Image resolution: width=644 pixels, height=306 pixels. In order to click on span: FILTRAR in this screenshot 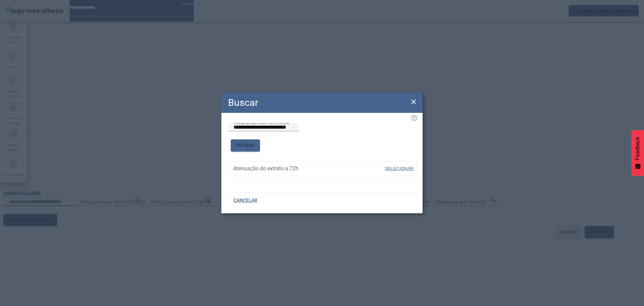, I will do `click(245, 146)`.